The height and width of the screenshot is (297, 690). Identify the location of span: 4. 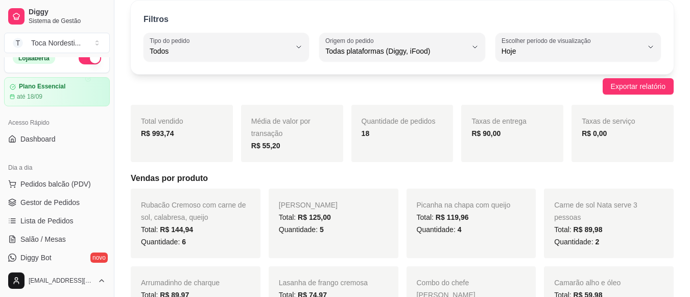
(459, 229).